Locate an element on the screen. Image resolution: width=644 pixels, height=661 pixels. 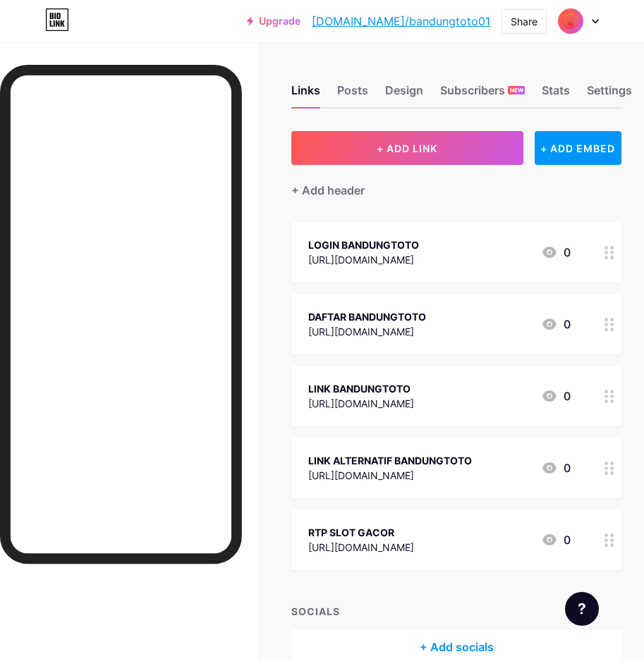
div: Stats is located at coordinates (555, 95).